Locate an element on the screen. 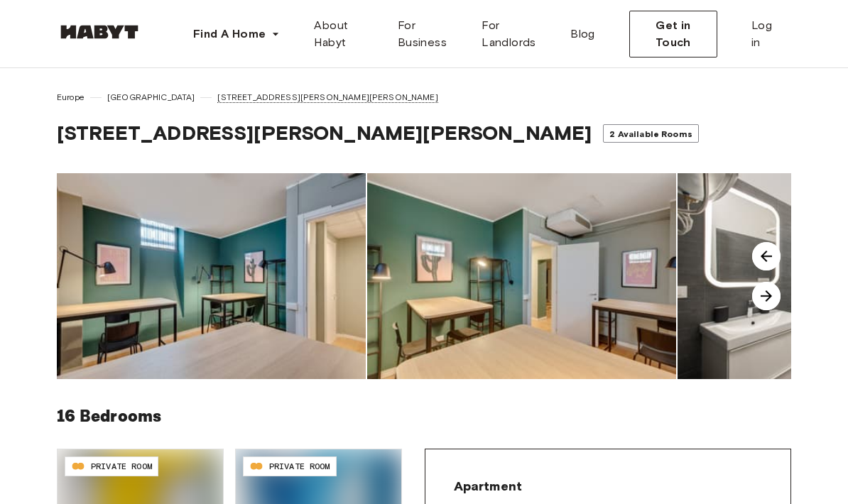 This screenshot has height=504, width=848. h6: 16 Bedrooms is located at coordinates (424, 417).